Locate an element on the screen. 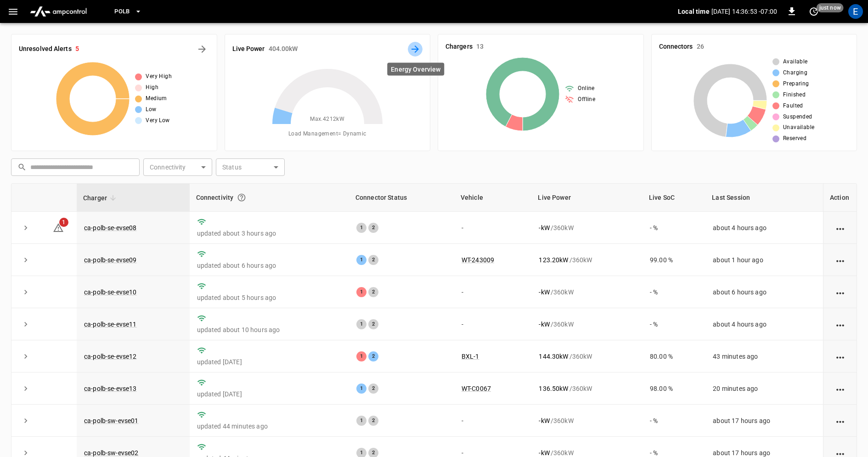 This screenshot has height=457, width=868. a: ca-polb-se-evse08 is located at coordinates (110, 228).